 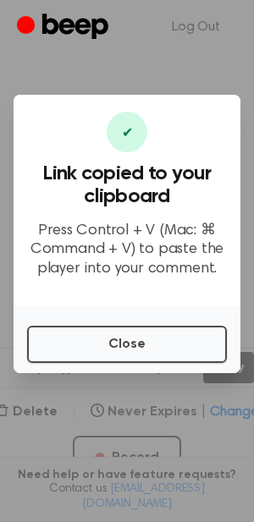 I want to click on h3: Link copied to your clipboard, so click(x=127, y=185).